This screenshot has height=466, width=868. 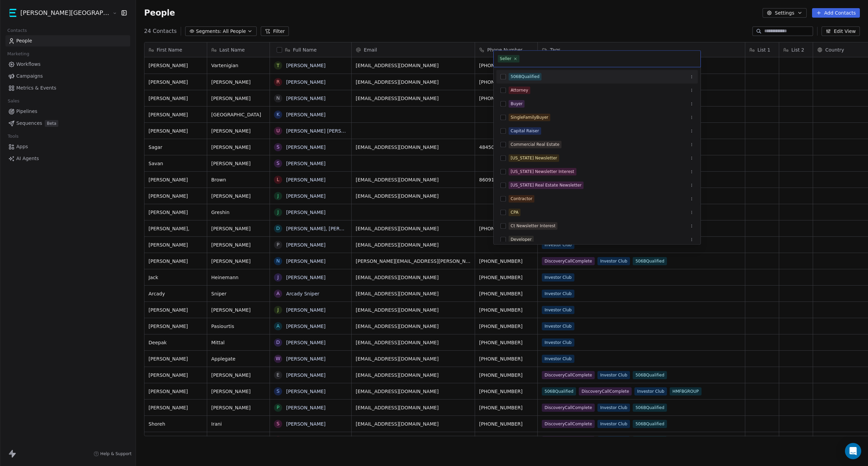 I want to click on div: 506BQualified, so click(x=525, y=76).